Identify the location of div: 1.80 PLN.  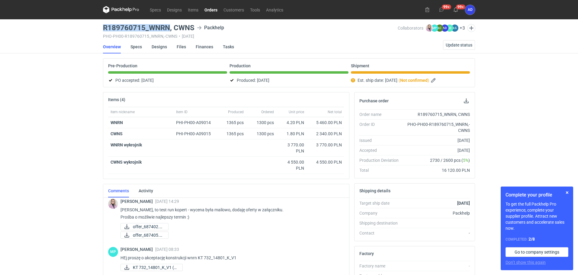
(291, 134).